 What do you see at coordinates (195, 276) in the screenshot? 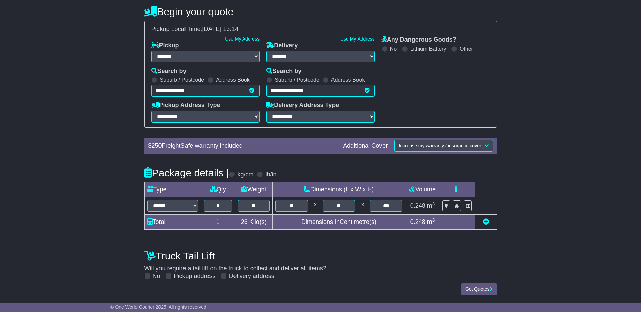
I see `label: Pickup address` at bounding box center [195, 276].